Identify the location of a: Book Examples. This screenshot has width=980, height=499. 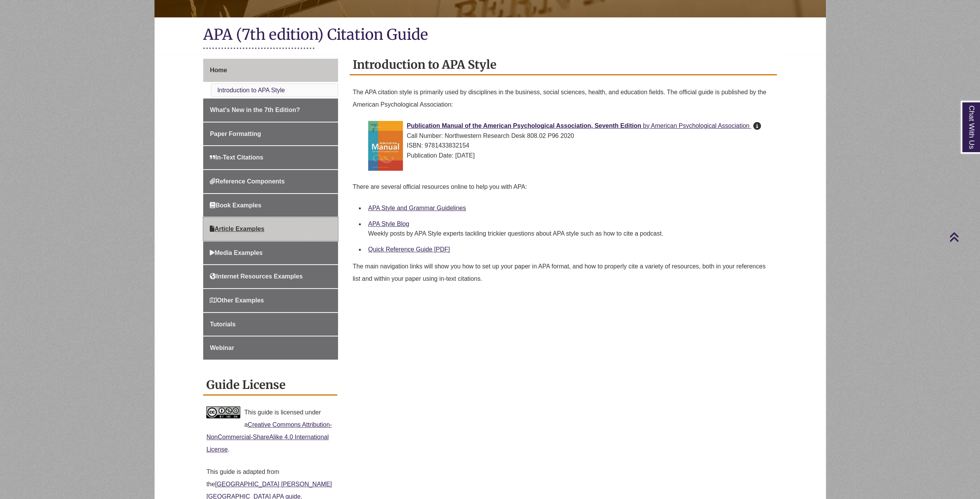
(270, 206).